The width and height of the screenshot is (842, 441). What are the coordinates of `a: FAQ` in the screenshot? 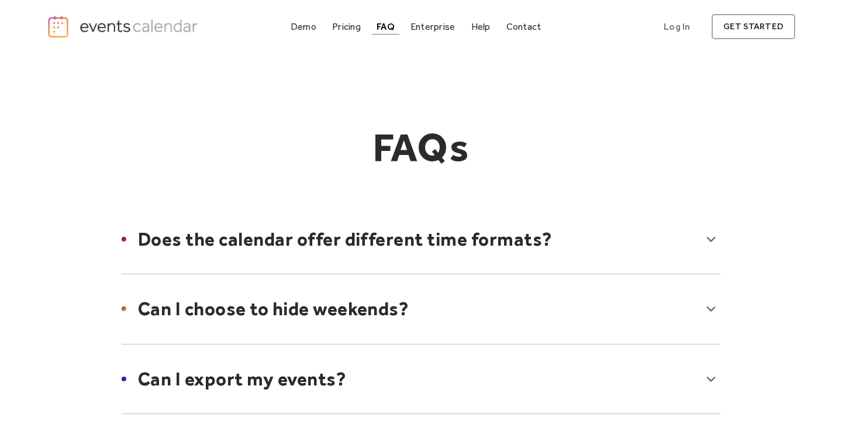 It's located at (385, 26).